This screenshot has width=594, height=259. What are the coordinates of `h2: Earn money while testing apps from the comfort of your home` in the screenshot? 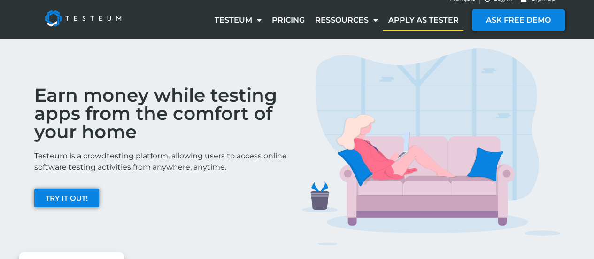 It's located at (163, 113).